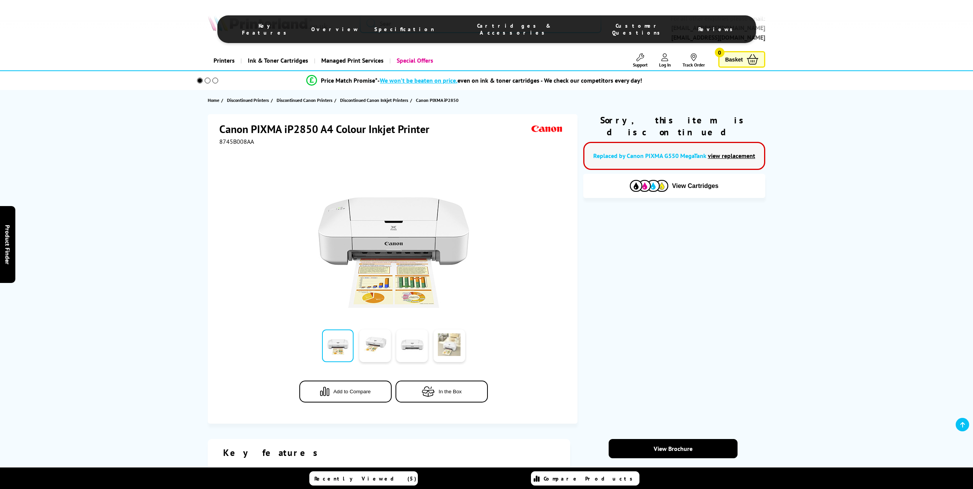  Describe the element at coordinates (335, 29) in the screenshot. I see `span: Overview` at that location.